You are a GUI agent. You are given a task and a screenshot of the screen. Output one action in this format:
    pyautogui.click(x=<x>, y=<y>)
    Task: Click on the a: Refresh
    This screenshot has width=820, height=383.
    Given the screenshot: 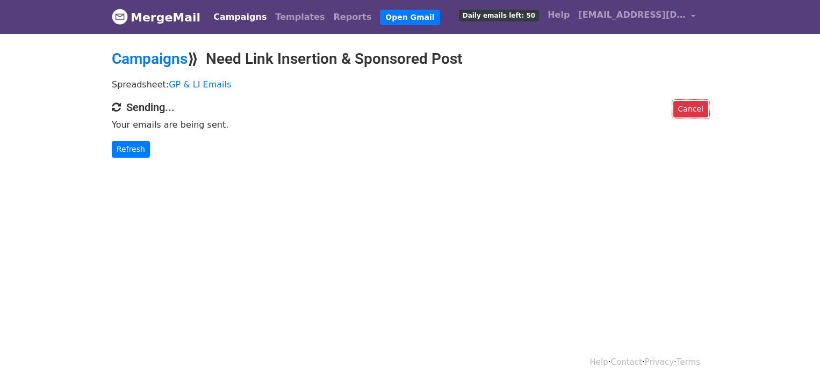 What is the action you would take?
    pyautogui.click(x=131, y=149)
    